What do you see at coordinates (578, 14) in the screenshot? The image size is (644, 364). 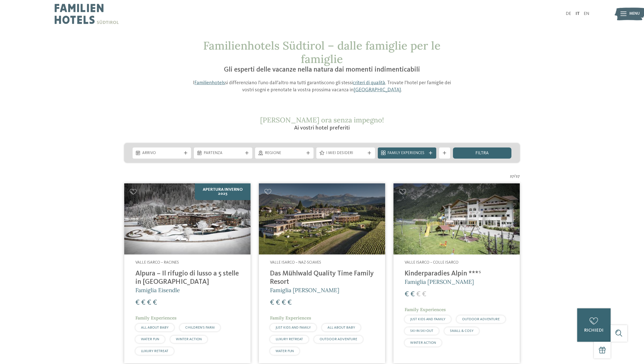 I see `a: IT` at bounding box center [578, 14].